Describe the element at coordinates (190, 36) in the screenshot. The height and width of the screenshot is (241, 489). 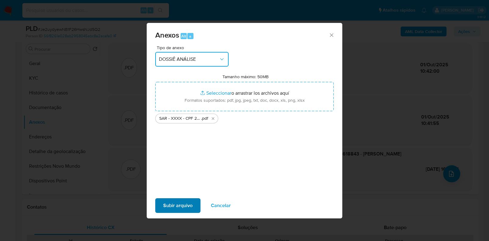
I see `span: a` at that location.